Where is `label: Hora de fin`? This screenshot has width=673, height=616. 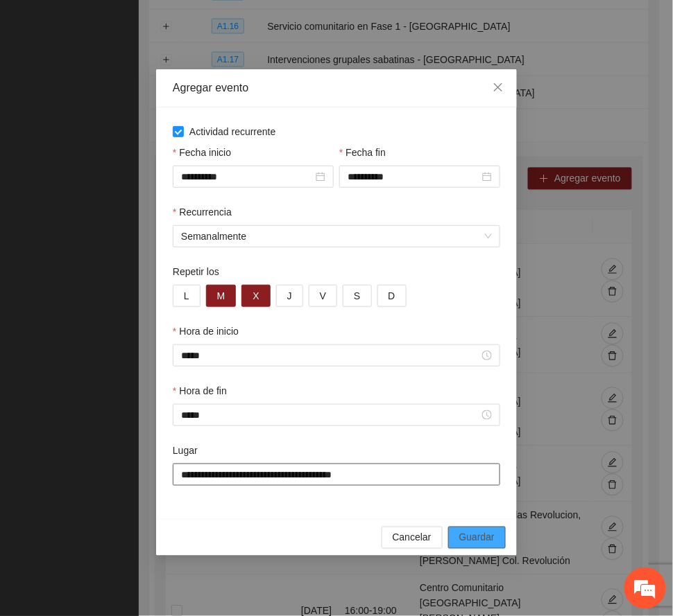 label: Hora de fin is located at coordinates (200, 391).